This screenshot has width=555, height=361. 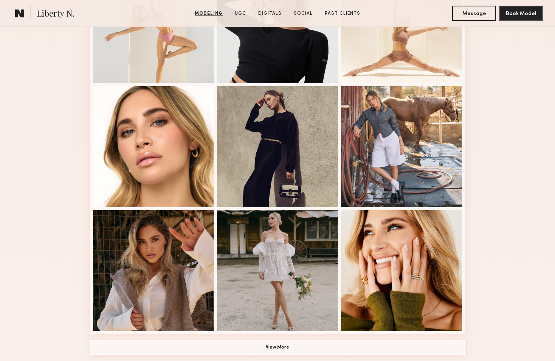 What do you see at coordinates (303, 14) in the screenshot?
I see `a: Social` at bounding box center [303, 14].